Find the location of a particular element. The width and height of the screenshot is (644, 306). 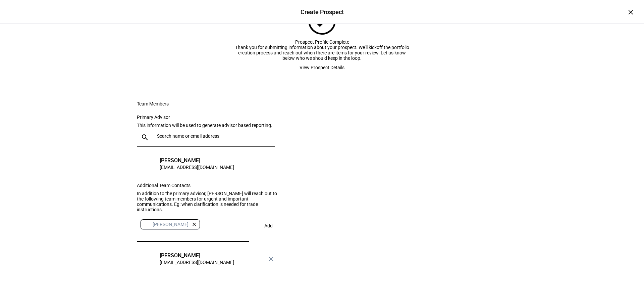

div: Create Prospect is located at coordinates (322, 12).